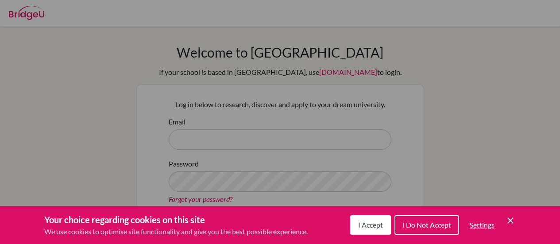 This screenshot has width=560, height=244. Describe the element at coordinates (176, 219) in the screenshot. I see `h3: Your choice regarding cookies on this site` at that location.